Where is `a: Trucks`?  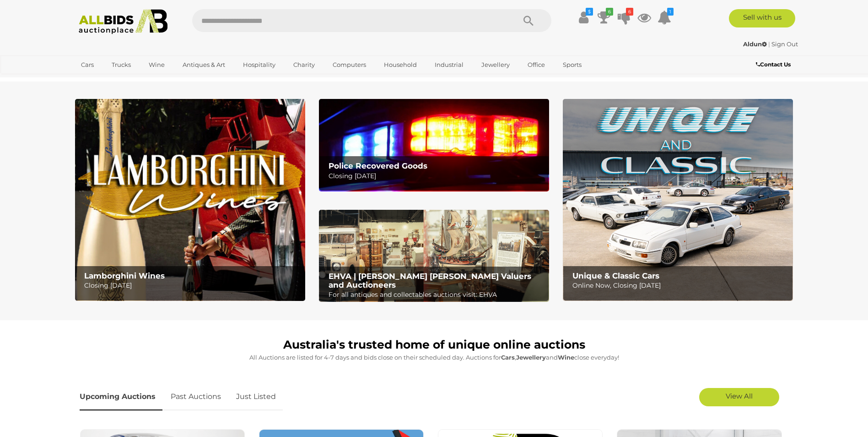
a: Trucks is located at coordinates (122, 65).